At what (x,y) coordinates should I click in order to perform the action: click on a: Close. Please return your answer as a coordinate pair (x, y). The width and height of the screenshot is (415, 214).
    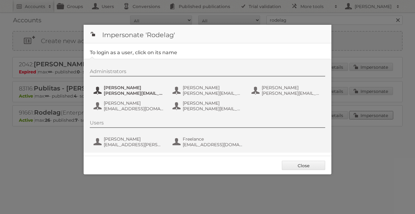
    Looking at the image, I should click on (304, 165).